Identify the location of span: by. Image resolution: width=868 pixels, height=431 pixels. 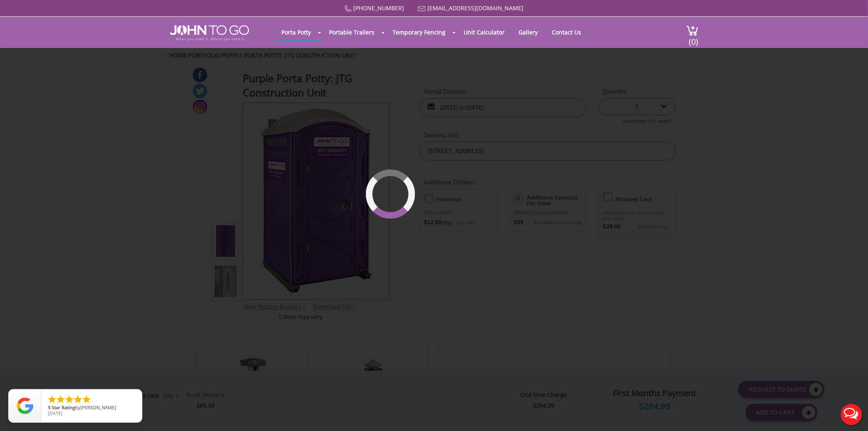
(91, 408).